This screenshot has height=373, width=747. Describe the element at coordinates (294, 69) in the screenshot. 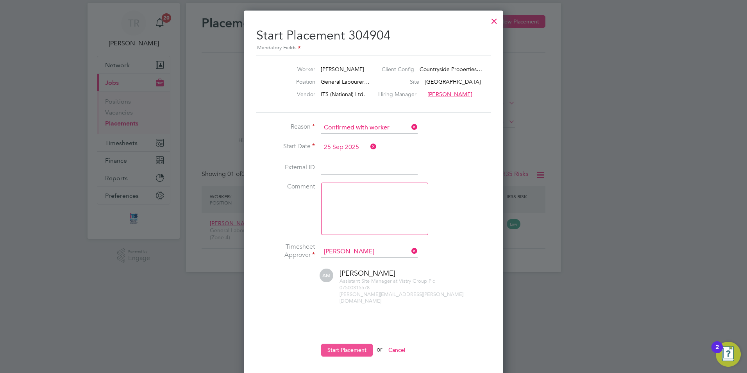

I see `label: Worker` at that location.